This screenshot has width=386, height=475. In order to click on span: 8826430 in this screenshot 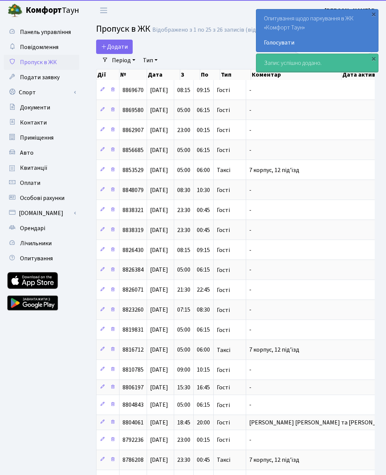, I will do `click(133, 250)`.